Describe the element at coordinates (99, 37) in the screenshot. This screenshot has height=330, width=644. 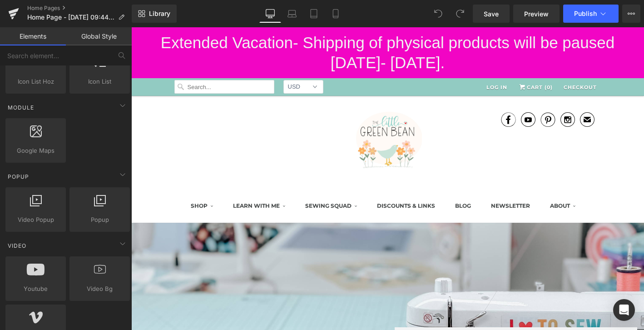
I see `a: Global Style` at that location.